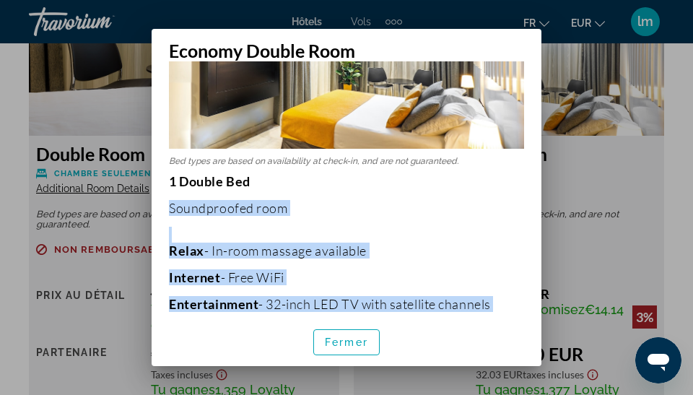 The width and height of the screenshot is (693, 395). Describe the element at coordinates (186, 251) in the screenshot. I see `b: Relax` at that location.